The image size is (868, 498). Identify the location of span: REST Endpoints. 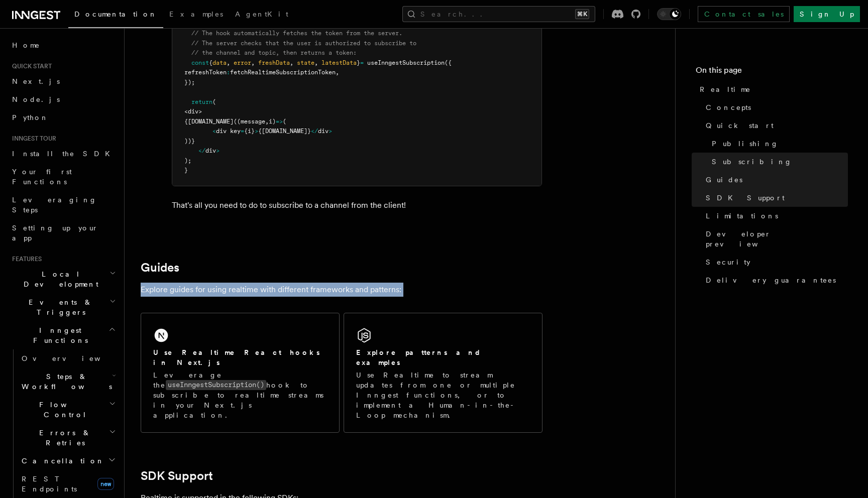
(49, 484).